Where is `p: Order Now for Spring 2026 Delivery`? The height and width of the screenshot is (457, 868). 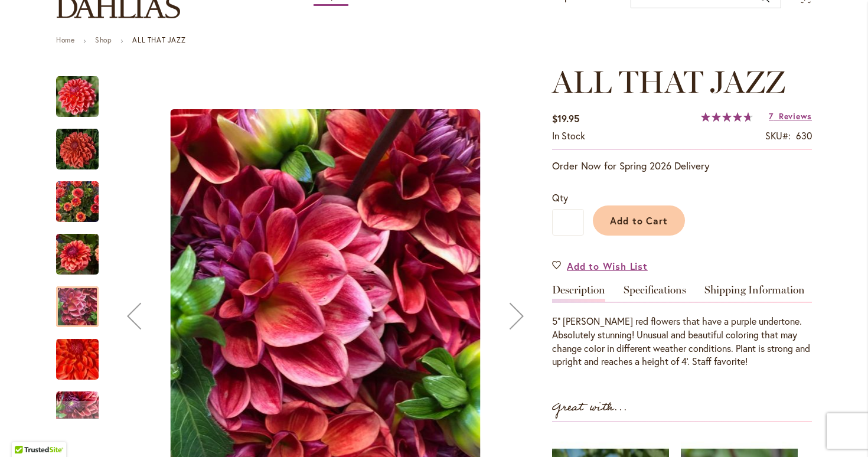 p: Order Now for Spring 2026 Delivery is located at coordinates (682, 166).